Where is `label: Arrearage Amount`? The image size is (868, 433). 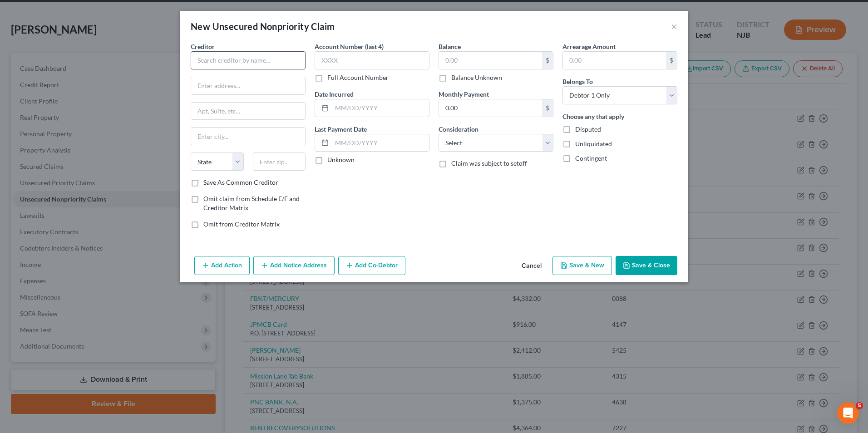
label: Arrearage Amount is located at coordinates (589, 46).